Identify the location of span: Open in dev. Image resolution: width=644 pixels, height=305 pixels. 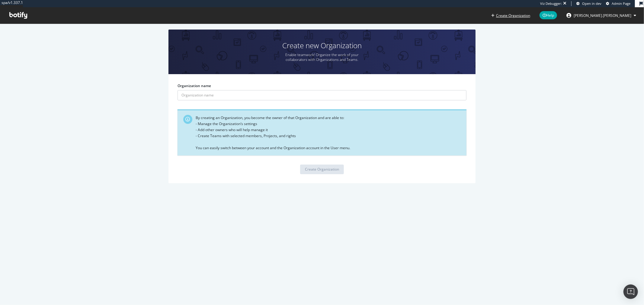
(591, 3).